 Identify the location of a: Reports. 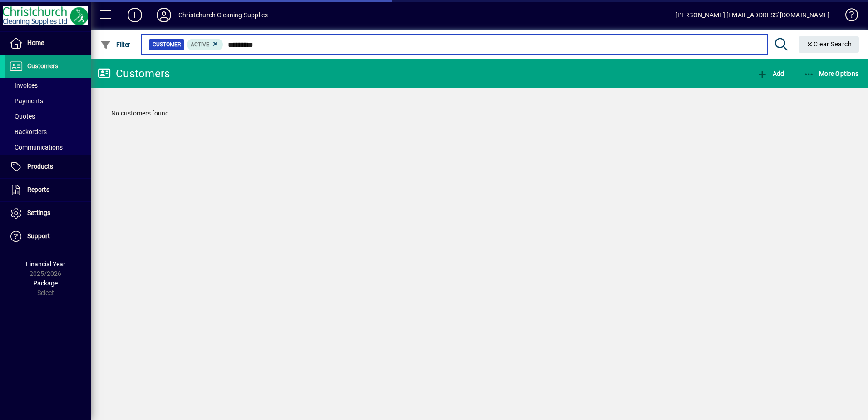
(47, 190).